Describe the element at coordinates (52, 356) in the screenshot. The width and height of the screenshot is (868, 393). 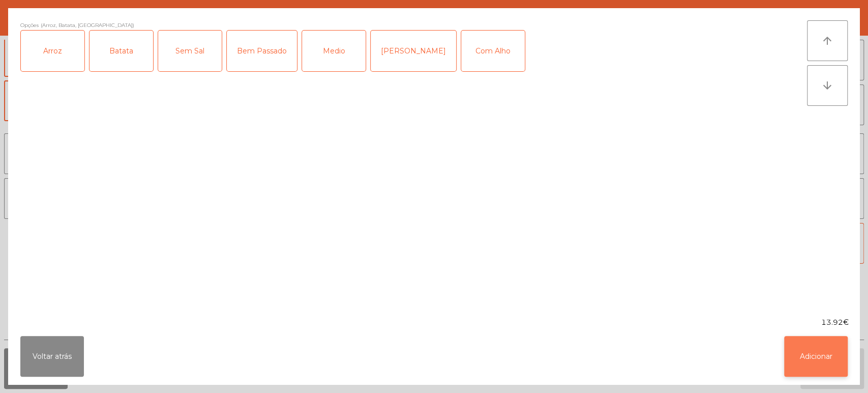
I see `button: Voltar atrás` at that location.